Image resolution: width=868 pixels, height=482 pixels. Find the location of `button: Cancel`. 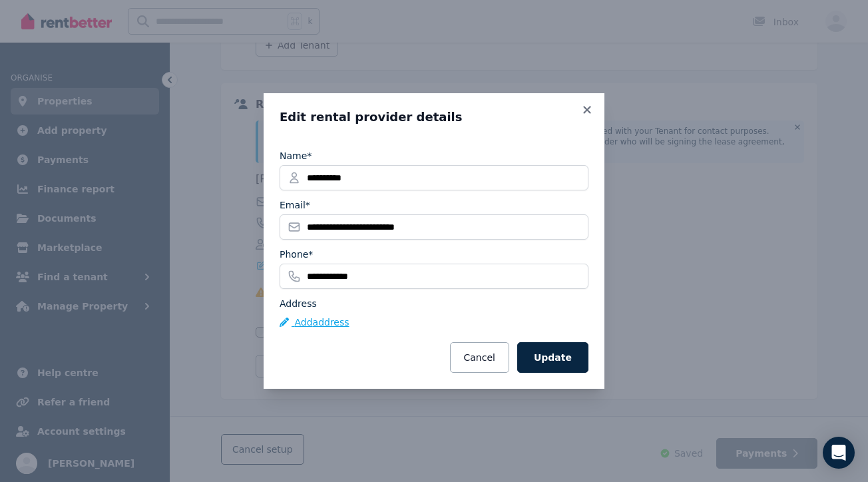

button: Cancel is located at coordinates (479, 358).